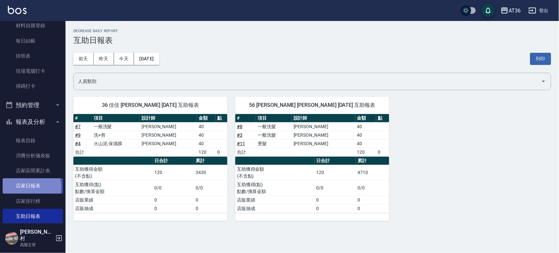 Image resolution: width=559 pixels, height=253 pixels. What do you see at coordinates (33, 216) in the screenshot?
I see `a: 互助日報表` at bounding box center [33, 216].